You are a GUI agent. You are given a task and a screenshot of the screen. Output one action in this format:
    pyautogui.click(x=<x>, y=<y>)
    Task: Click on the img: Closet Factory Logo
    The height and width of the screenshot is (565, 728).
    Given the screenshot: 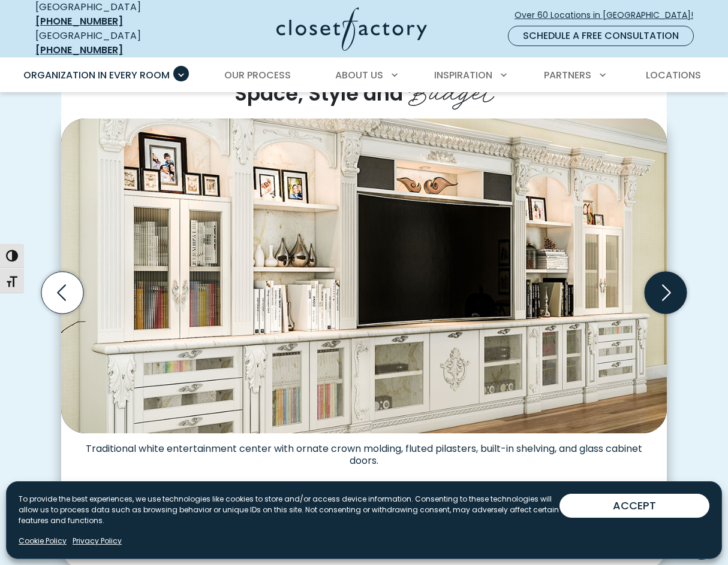 What is the action you would take?
    pyautogui.click(x=351, y=29)
    